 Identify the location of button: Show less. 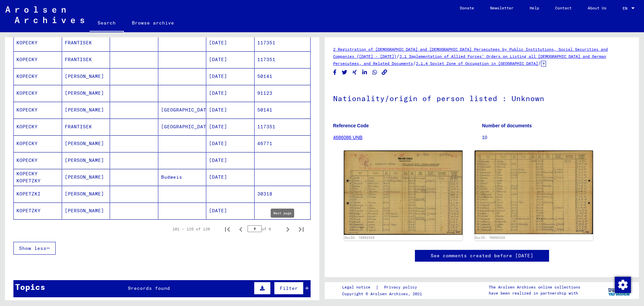
(35, 248).